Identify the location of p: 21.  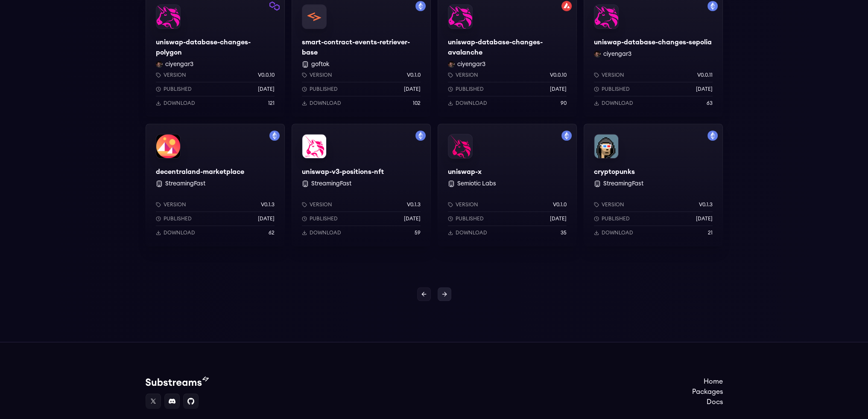
(710, 233).